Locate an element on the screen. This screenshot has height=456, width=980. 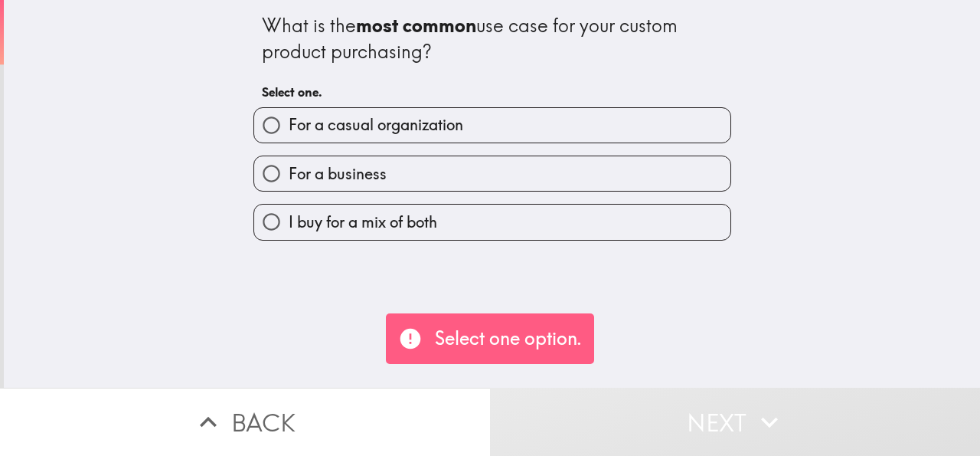
span: For a casual organization is located at coordinates (376, 125).